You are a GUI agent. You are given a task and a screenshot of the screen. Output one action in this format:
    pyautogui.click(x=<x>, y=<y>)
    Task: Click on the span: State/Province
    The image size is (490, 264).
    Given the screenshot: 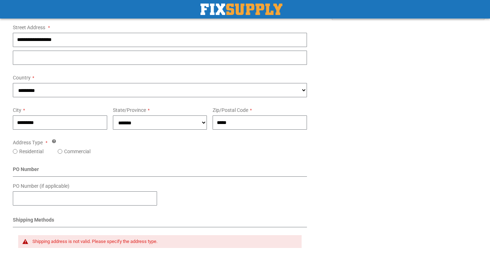 What is the action you would take?
    pyautogui.click(x=129, y=110)
    